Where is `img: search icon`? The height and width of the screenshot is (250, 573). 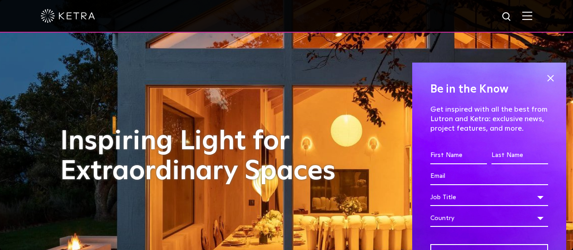
img: search icon is located at coordinates (507, 17).